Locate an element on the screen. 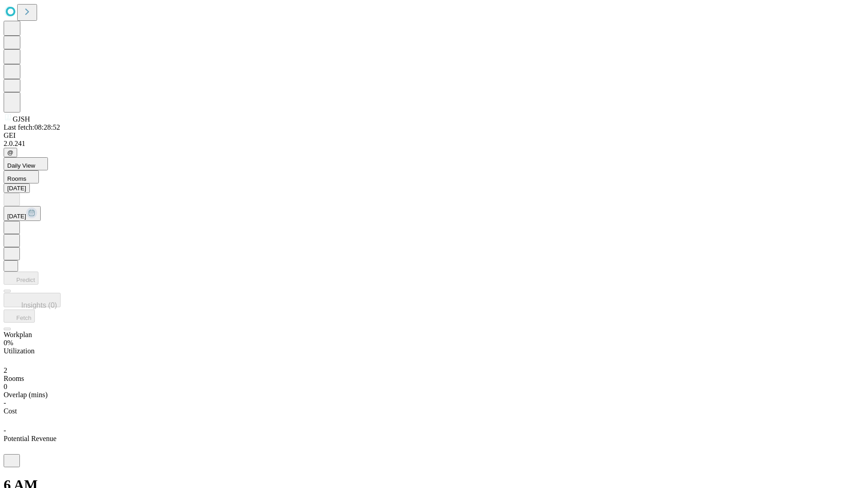 This screenshot has width=868, height=488. span: Potential Revenue is located at coordinates (30, 439).